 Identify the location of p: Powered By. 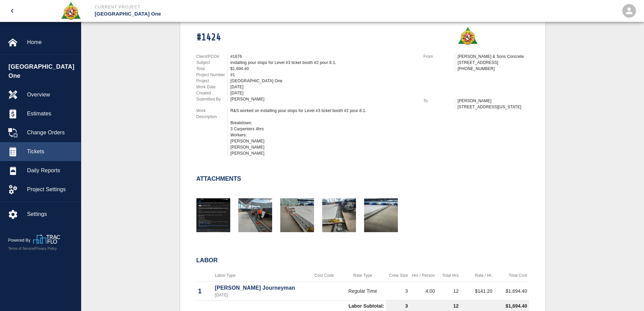
(20, 240).